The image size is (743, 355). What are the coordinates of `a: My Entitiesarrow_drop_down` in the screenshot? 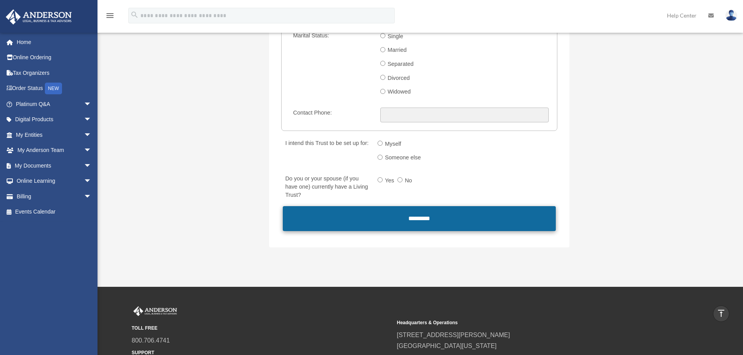 It's located at (54, 135).